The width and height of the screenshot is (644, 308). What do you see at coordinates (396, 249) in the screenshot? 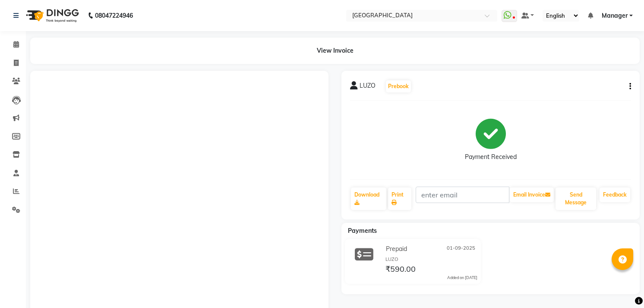
I see `span: Prepaid` at bounding box center [396, 249].